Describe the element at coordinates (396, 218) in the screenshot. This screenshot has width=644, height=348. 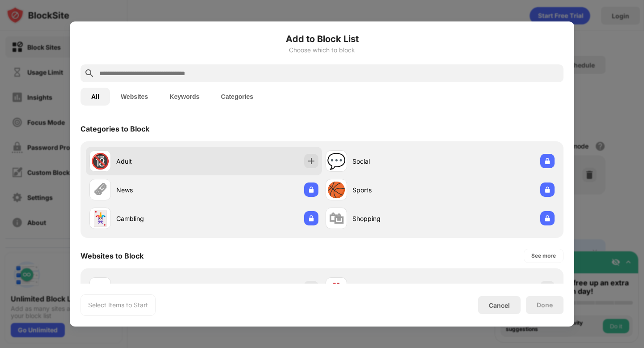
I see `div: Shopping` at that location.